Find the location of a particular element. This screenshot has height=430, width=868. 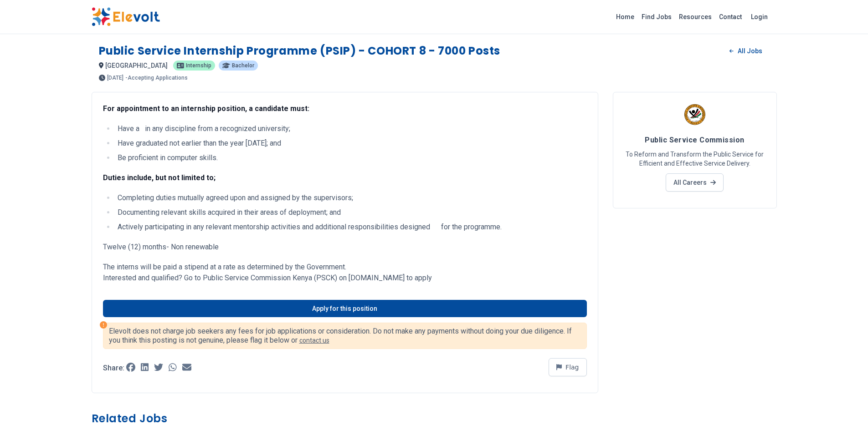

div: Chat Widget is located at coordinates (846, 409).